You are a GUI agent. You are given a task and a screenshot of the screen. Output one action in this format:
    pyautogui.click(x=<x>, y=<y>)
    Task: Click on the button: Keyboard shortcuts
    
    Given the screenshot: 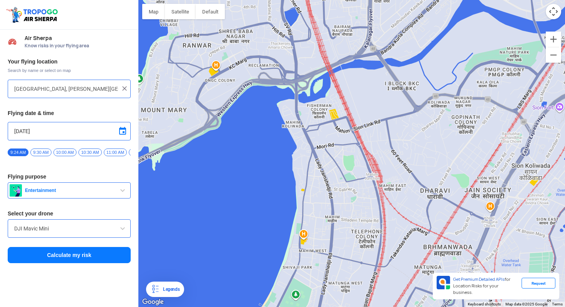 What is the action you would take?
    pyautogui.click(x=484, y=304)
    